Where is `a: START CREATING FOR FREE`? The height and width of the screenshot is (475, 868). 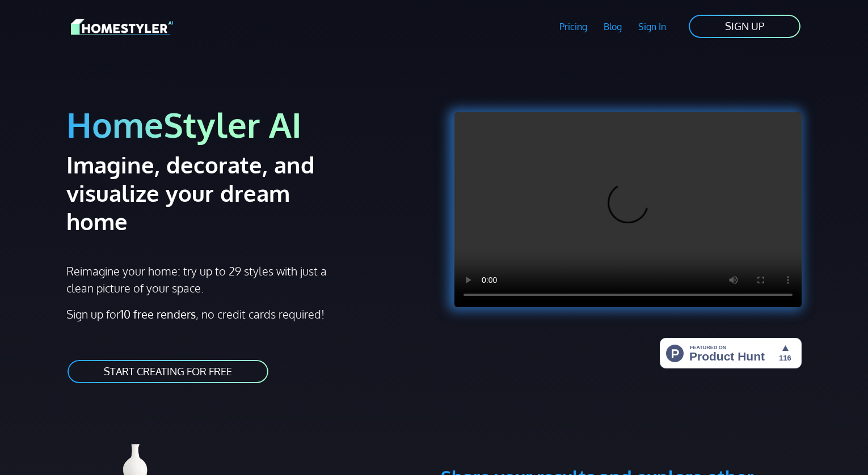
a: START CREATING FOR FREE is located at coordinates (168, 372).